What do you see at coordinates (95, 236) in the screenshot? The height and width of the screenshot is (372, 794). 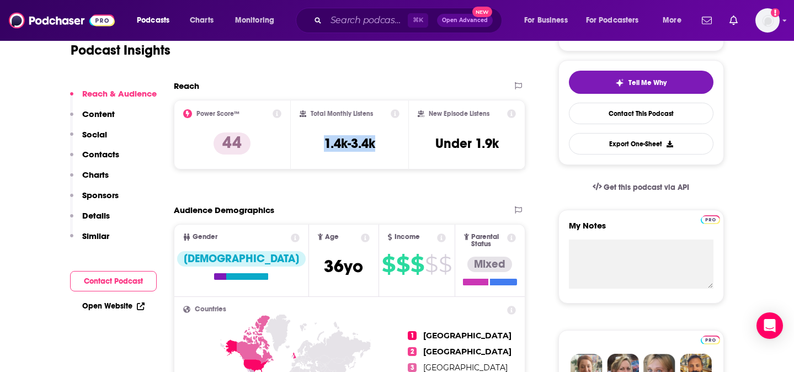 I see `p: Similar` at bounding box center [95, 236].